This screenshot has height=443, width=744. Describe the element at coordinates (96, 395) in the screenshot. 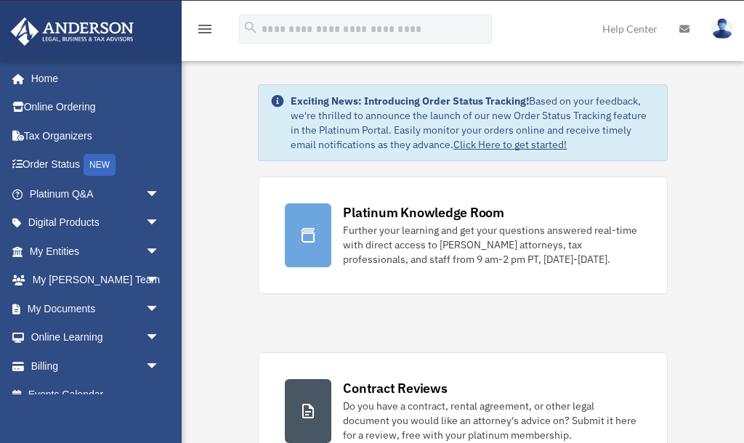

I see `a: Events Calendar` at that location.